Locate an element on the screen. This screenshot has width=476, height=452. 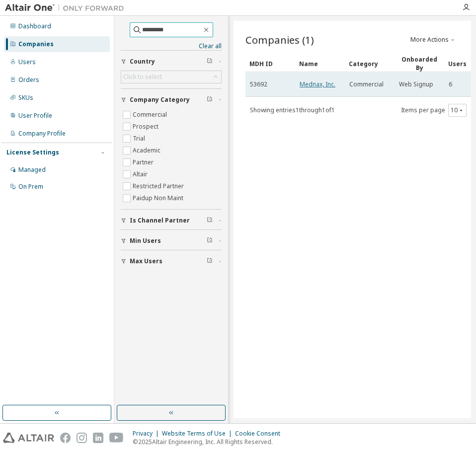
div: SKUs is located at coordinates (26, 98).